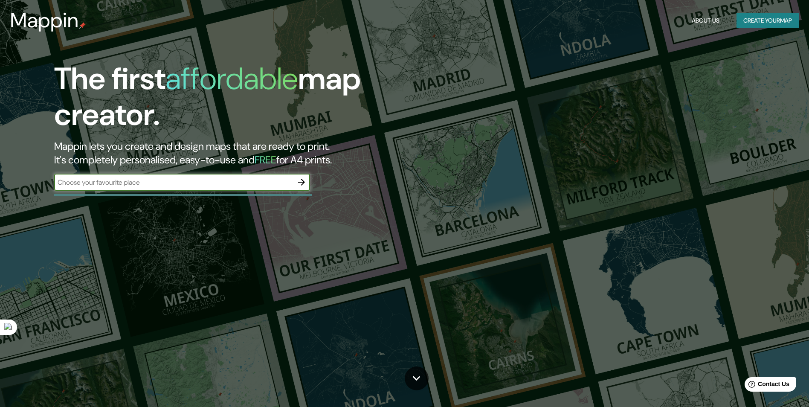 The width and height of the screenshot is (809, 407). What do you see at coordinates (82, 26) in the screenshot?
I see `img: mappin-pin` at bounding box center [82, 26].